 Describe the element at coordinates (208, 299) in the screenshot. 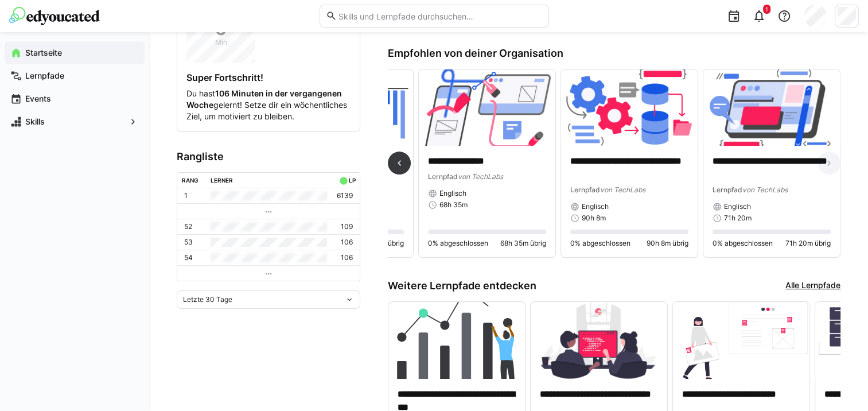

I see `span: Letzte 30 Tage` at that location.